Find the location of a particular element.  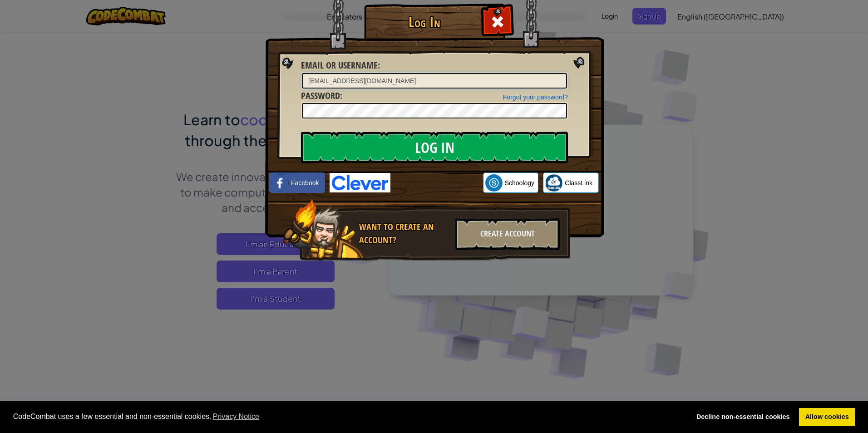

input: Log In is located at coordinates (434, 147).